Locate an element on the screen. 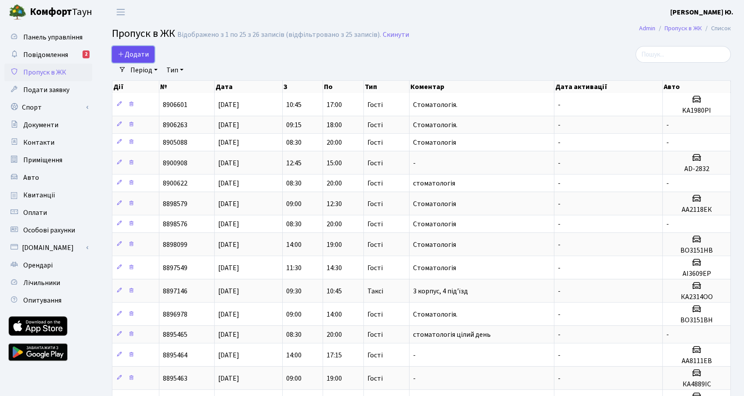 Image resolution: width=744 pixels, height=396 pixels. a: Авто is located at coordinates (48, 178).